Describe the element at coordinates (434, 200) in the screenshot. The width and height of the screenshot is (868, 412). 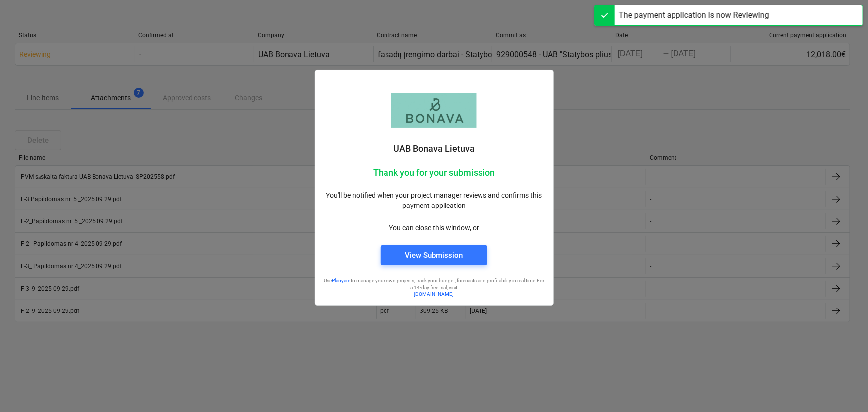
I see `p: You'll be notified when your project manager reviews and confirms this payment application` at that location.